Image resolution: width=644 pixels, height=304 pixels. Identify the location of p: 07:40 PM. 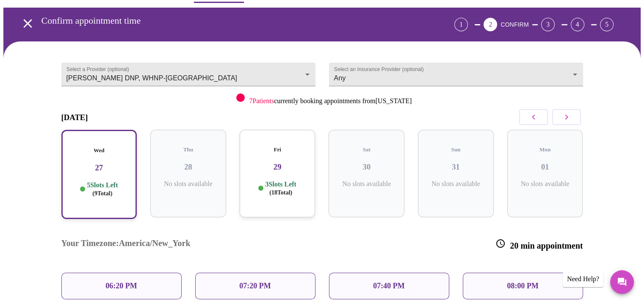
(389, 286).